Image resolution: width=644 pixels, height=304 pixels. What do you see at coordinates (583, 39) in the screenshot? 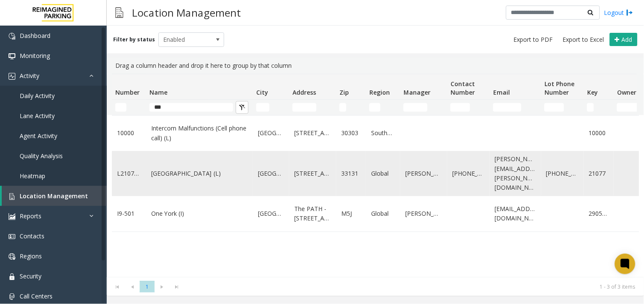
I see `span: Export to Excel` at bounding box center [583, 39].